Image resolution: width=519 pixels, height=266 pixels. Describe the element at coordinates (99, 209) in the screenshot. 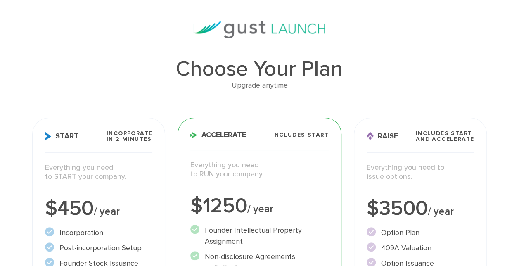

I see `div: $450` at that location.